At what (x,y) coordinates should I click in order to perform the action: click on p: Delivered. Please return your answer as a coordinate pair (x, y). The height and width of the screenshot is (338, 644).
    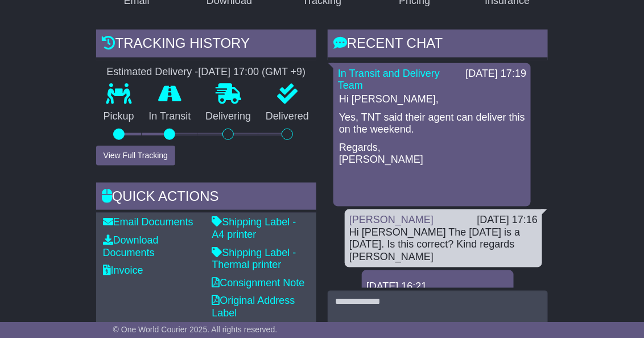
    Looking at the image, I should click on (287, 117).